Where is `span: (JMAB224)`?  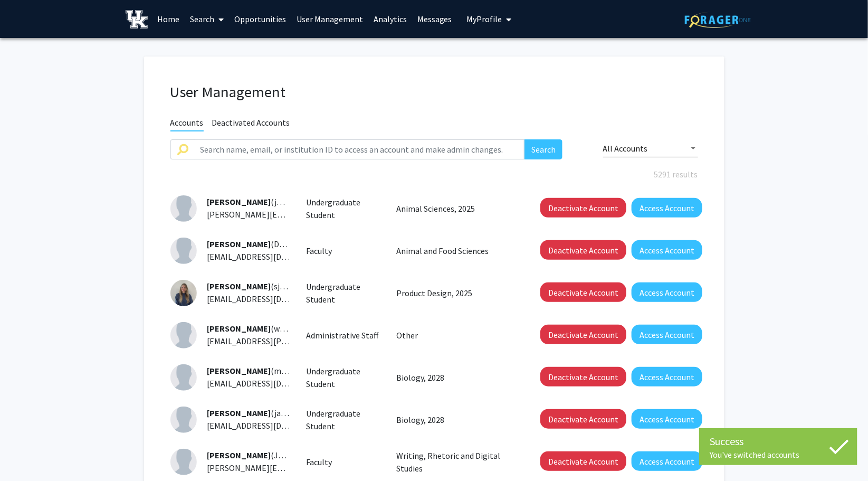 span: (JMAB224) is located at coordinates (259, 455).